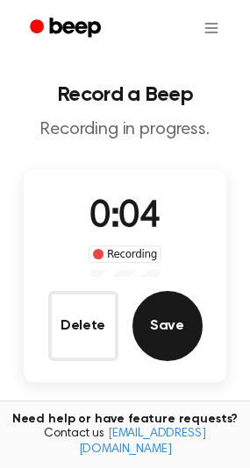 The width and height of the screenshot is (250, 468). Describe the element at coordinates (67, 28) in the screenshot. I see `a: Beep` at that location.